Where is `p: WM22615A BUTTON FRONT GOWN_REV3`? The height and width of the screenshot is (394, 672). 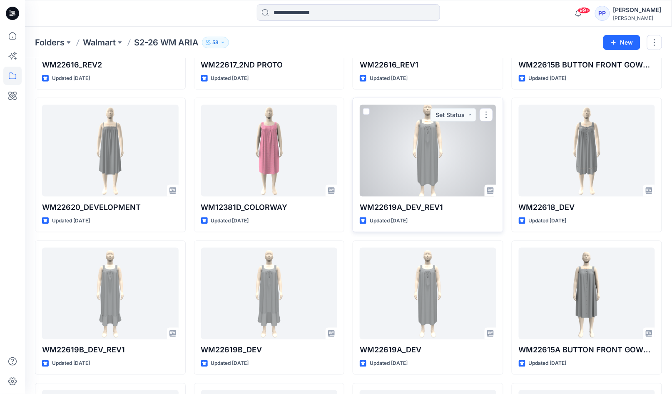
p: WM22615A BUTTON FRONT GOWN_REV3 is located at coordinates (587, 350).